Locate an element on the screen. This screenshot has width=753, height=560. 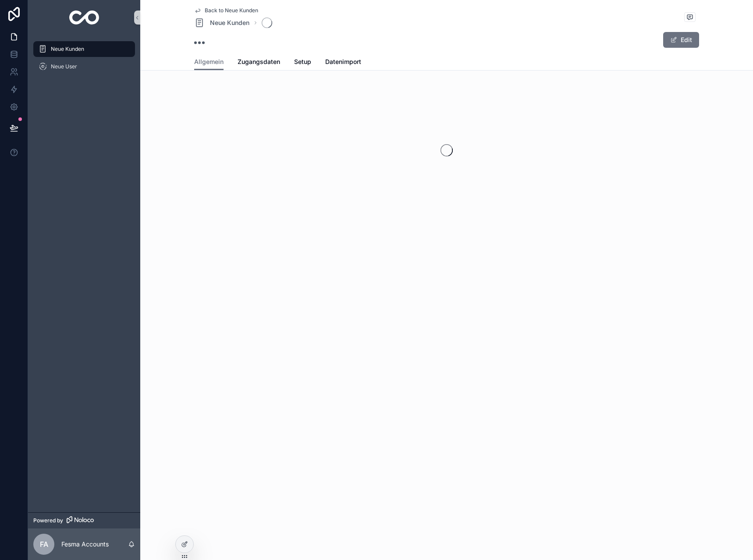
a: Datenimport is located at coordinates (343, 63).